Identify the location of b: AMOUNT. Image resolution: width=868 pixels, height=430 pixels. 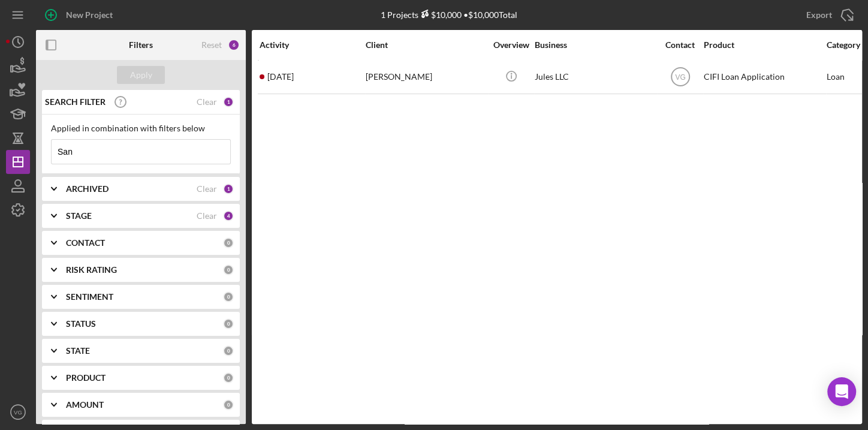
(84, 405).